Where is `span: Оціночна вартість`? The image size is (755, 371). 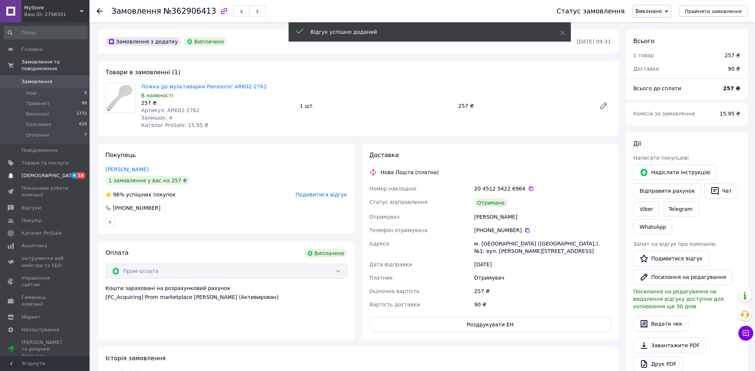
span: Оціночна вартість is located at coordinates (394, 291).